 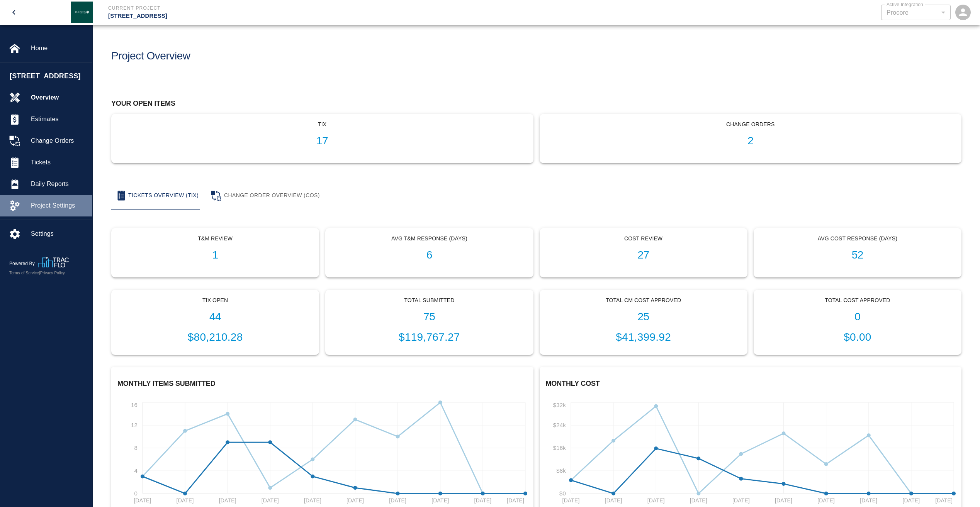 What do you see at coordinates (430, 239) in the screenshot?
I see `p: Avg T&M Response (Days)` at bounding box center [430, 239].